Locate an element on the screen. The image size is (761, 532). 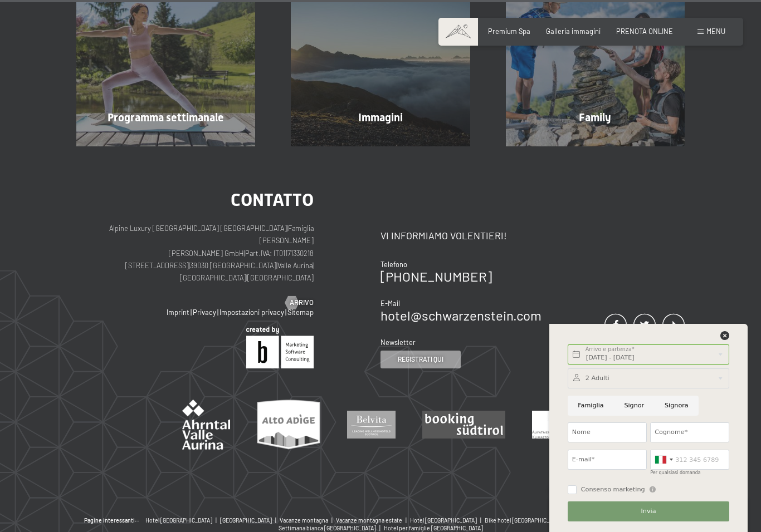
span: Menu is located at coordinates (715, 31).